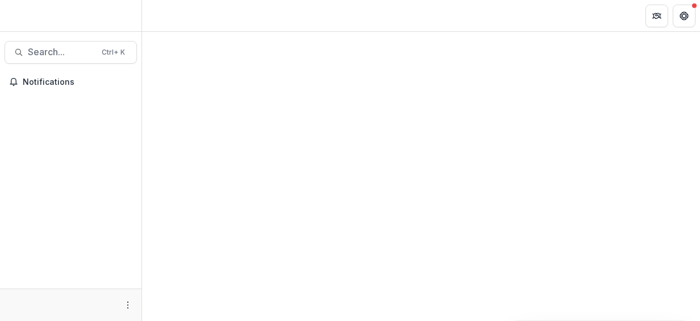  I want to click on div: Ctrl + K, so click(113, 52).